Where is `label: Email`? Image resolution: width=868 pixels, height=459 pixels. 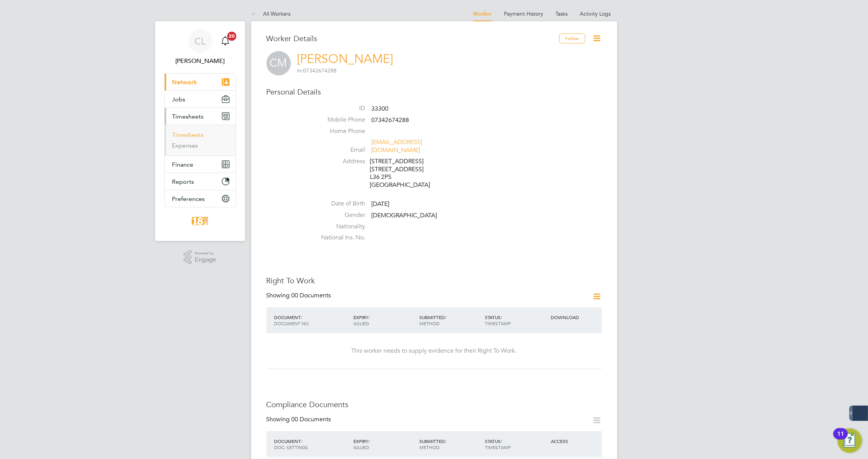 label: Email is located at coordinates (339, 150).